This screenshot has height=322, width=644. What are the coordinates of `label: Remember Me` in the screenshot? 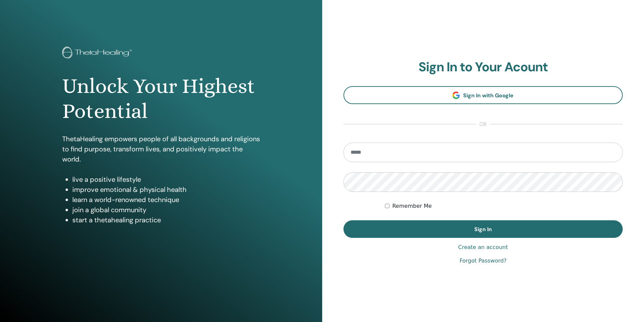 It's located at (412, 206).